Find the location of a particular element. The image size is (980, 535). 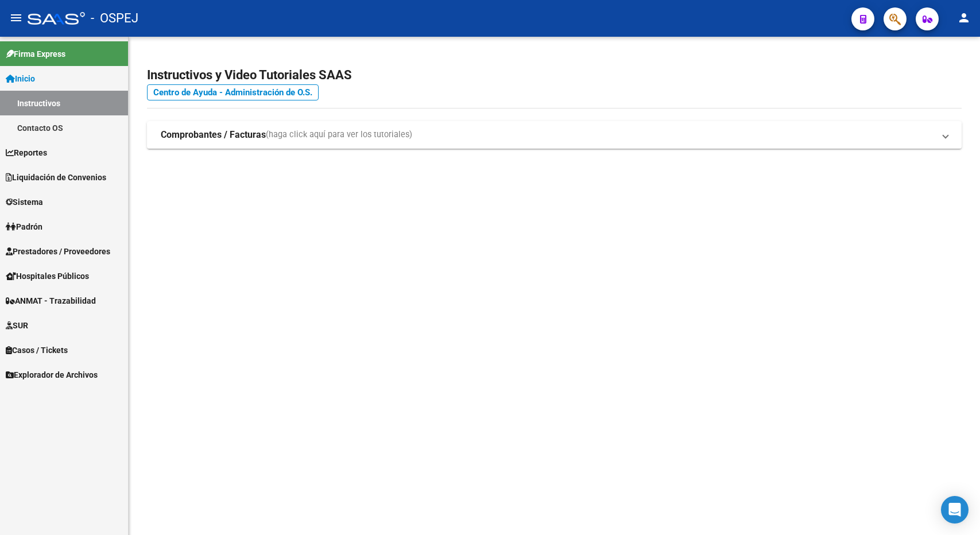

span: SUR is located at coordinates (16, 326).